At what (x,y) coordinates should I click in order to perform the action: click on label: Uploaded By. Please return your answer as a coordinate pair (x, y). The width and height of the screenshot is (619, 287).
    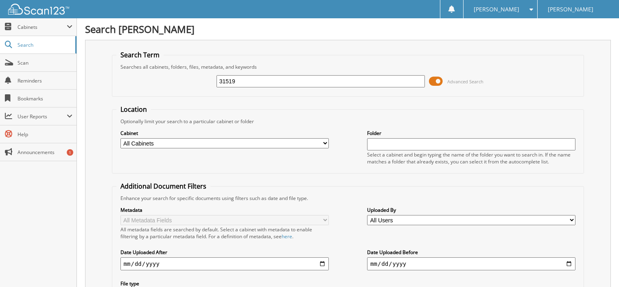
    Looking at the image, I should click on (471, 210).